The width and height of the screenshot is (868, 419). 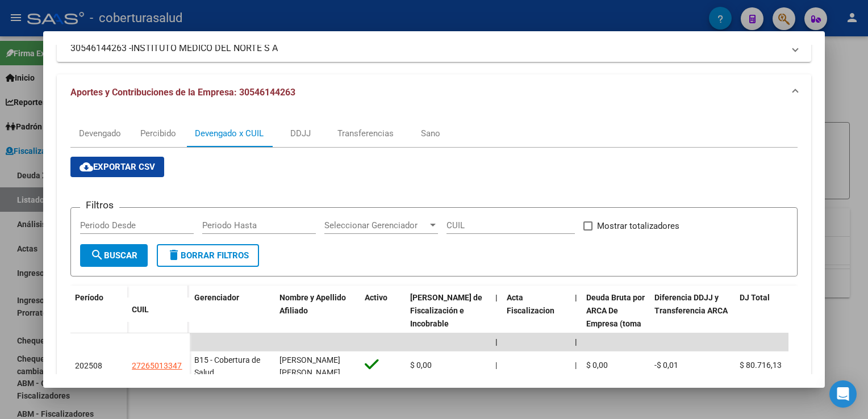 I want to click on datatable-header-cell: Activo, so click(x=383, y=324).